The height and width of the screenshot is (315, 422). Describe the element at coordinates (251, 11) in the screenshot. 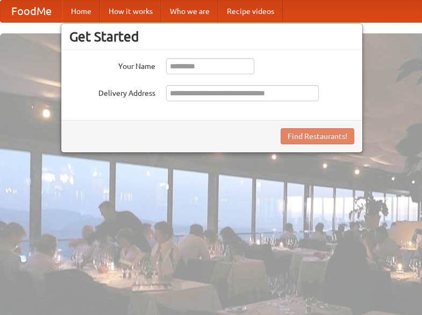

I see `a: Recipe videos` at that location.